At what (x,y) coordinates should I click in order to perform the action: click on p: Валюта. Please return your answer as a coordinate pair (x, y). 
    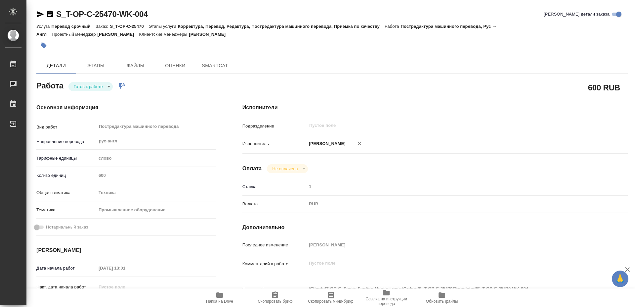
    Looking at the image, I should click on (275, 204).